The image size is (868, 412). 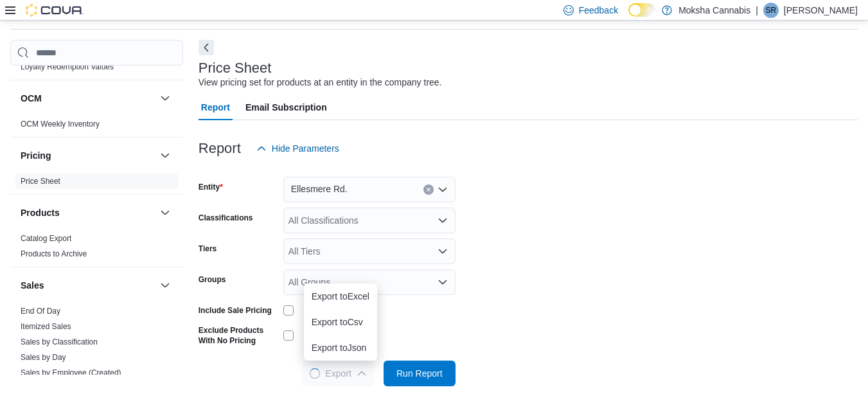 I want to click on div: Pricing, so click(x=96, y=184).